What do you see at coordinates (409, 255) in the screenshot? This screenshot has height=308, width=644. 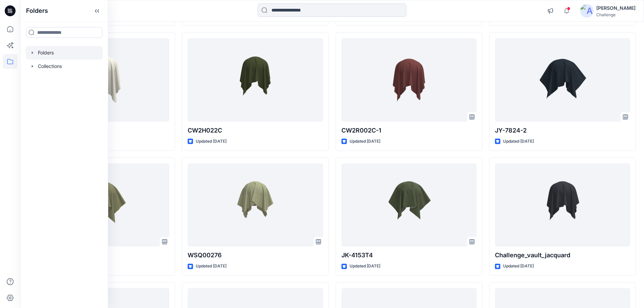 I see `p: JK-4153T4` at bounding box center [409, 255].